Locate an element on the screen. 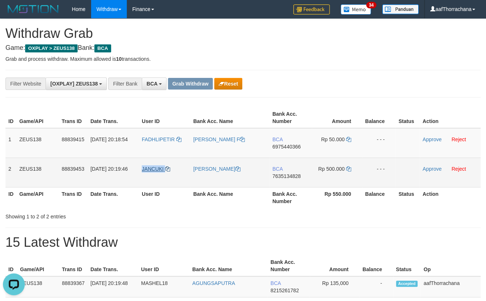 The image size is (486, 301). span: Rp 500.000 is located at coordinates (331, 169).